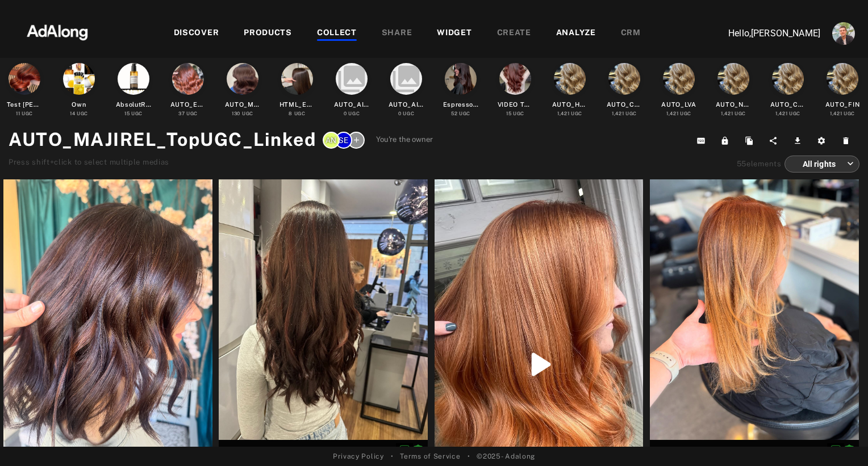  I want to click on button: Delete this collection, so click(847, 141).